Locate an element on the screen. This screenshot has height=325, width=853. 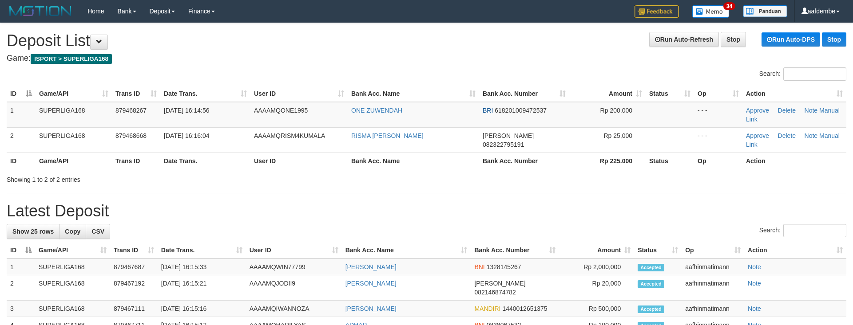
a: ONE ZUWENDAH is located at coordinates (376, 111).